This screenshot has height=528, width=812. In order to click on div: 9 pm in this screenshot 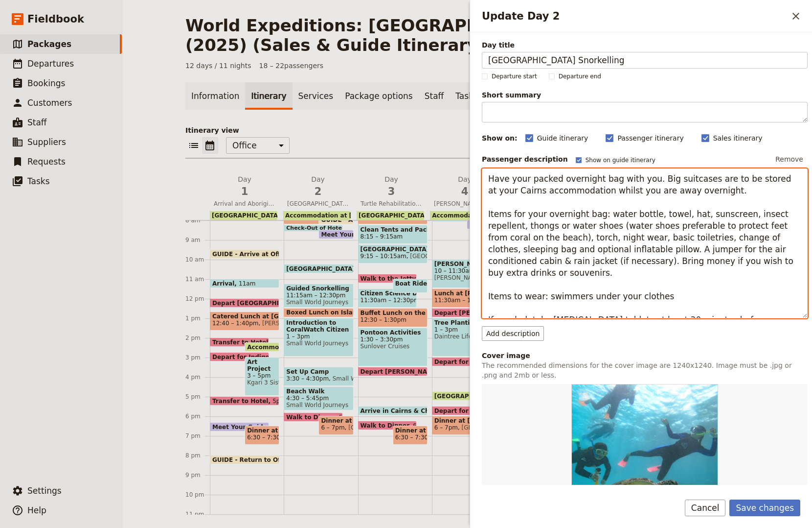, I will do `click(198, 475)`.